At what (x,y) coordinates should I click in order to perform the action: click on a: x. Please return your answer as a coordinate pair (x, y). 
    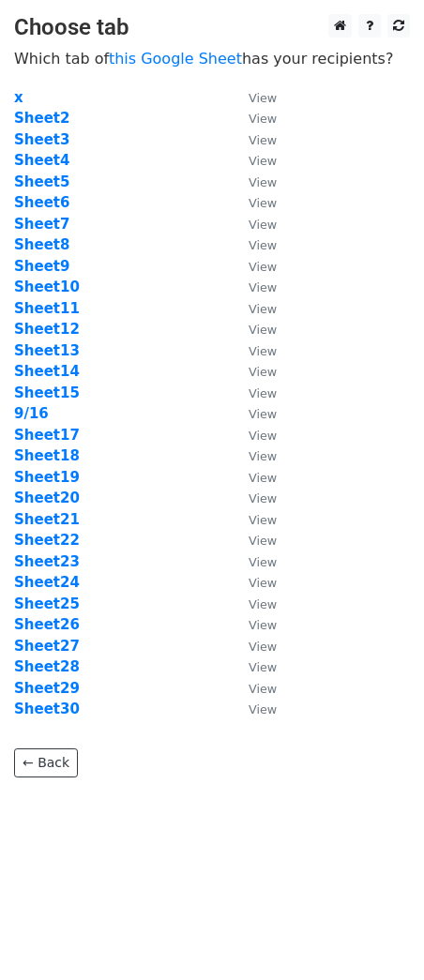
    Looking at the image, I should click on (19, 98).